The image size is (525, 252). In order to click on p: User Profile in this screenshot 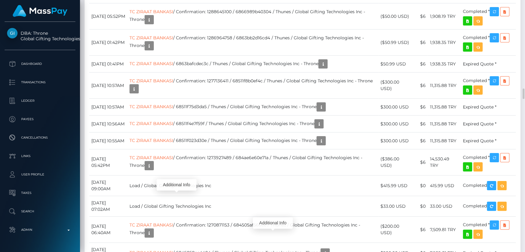, I will do `click(40, 175)`.